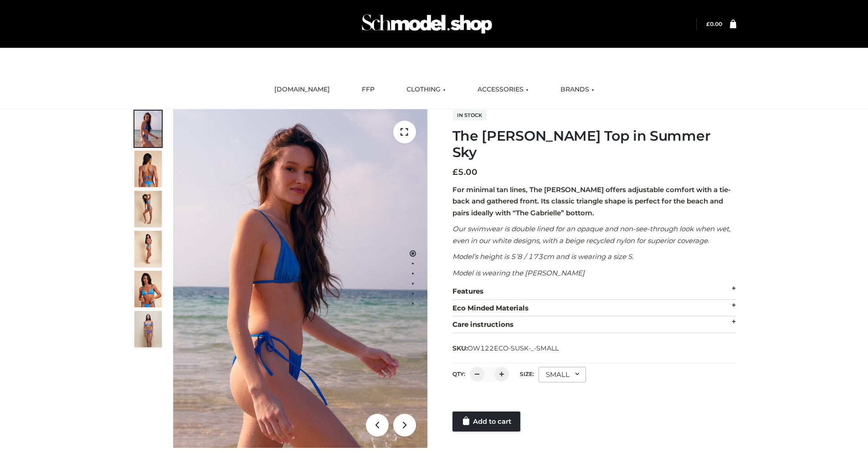 Image resolution: width=868 pixels, height=452 pixels. I want to click on a: CLOTHING, so click(426, 89).